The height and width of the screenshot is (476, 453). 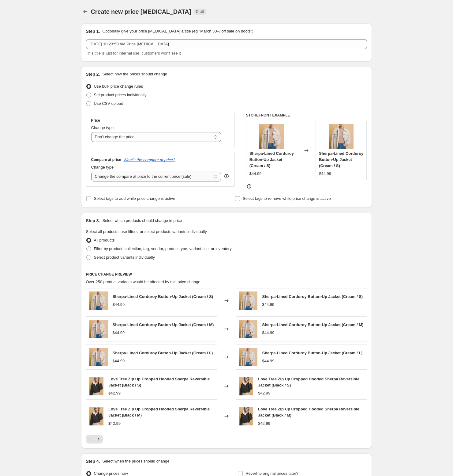 What do you see at coordinates (144, 282) in the screenshot?
I see `span: Over 250 product variants would be affected by this price change:` at bounding box center [144, 282].